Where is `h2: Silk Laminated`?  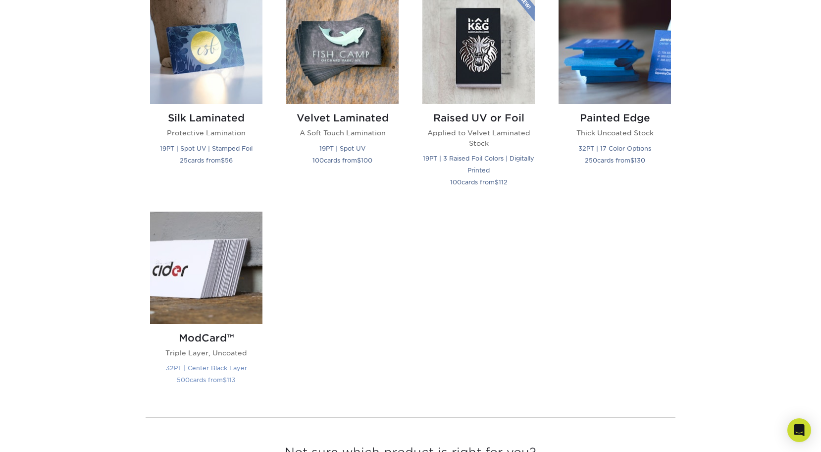
h2: Silk Laminated is located at coordinates (206, 118).